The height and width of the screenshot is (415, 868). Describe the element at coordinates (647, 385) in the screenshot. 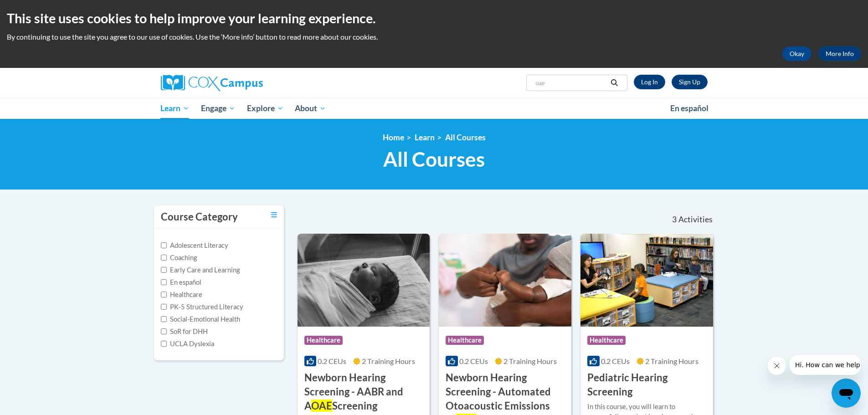

I see `h3: Pediatric Hearing Screening` at that location.